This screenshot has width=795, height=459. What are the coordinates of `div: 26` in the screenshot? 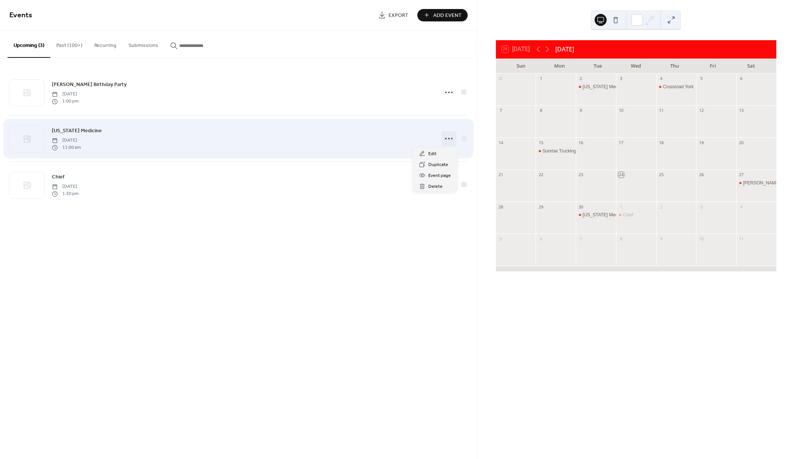 It's located at (701, 175).